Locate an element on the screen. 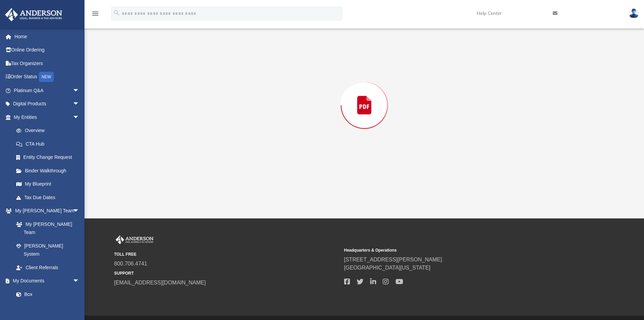 This screenshot has height=320, width=644. div: NEW is located at coordinates (46, 77).